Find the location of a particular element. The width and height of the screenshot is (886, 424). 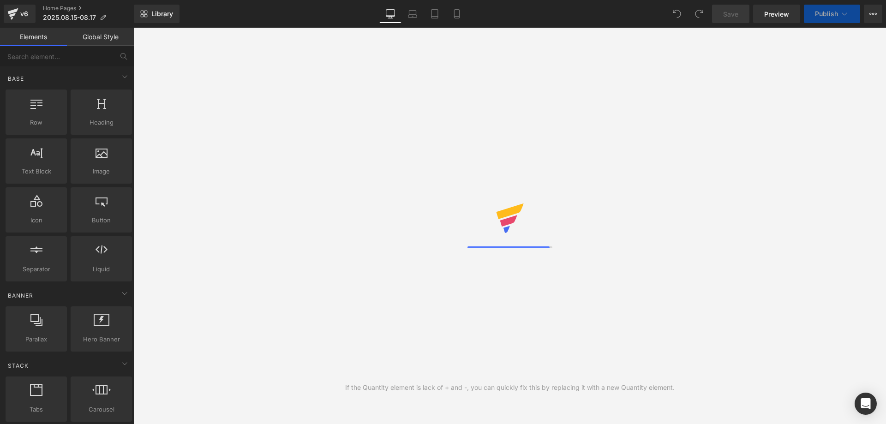

span: Preview is located at coordinates (777, 14).